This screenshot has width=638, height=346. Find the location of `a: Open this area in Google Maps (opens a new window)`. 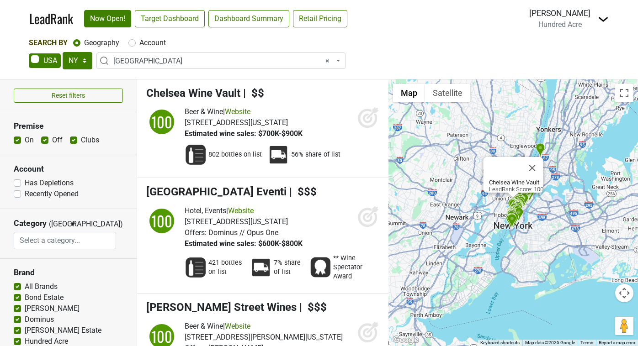

a: Open this area in Google Maps (opens a new window) is located at coordinates (406, 341).